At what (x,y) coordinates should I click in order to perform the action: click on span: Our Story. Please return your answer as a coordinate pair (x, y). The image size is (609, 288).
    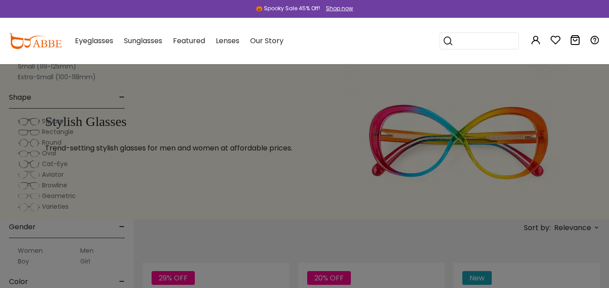
    Looking at the image, I should click on (266, 41).